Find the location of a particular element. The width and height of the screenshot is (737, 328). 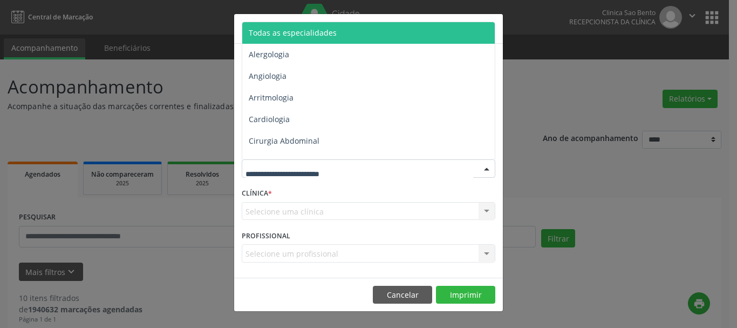

span: Arritmologia is located at coordinates (271, 97).